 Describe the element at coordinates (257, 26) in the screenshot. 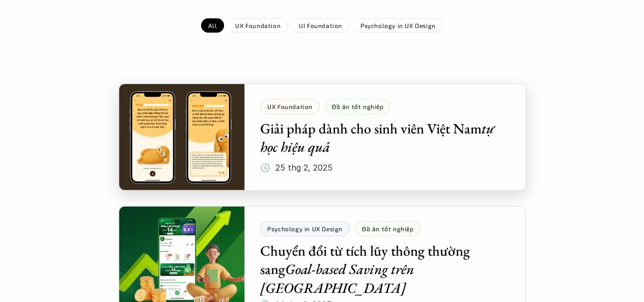

I see `a: UX Foundation` at that location.